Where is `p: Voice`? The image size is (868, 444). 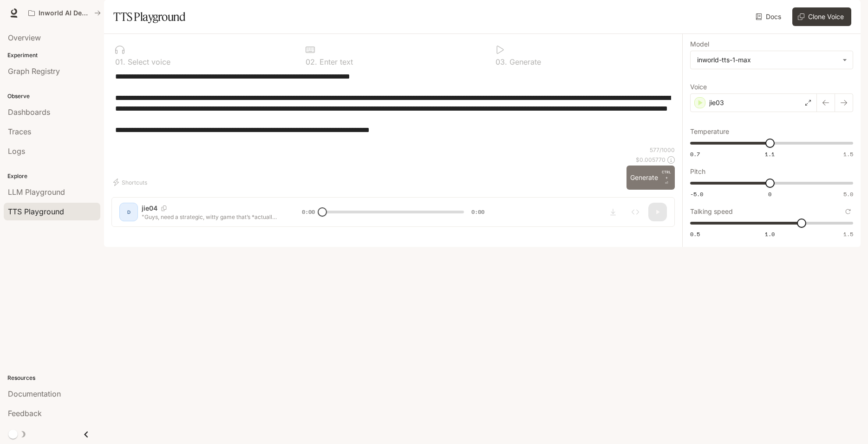 p: Voice is located at coordinates (699, 87).